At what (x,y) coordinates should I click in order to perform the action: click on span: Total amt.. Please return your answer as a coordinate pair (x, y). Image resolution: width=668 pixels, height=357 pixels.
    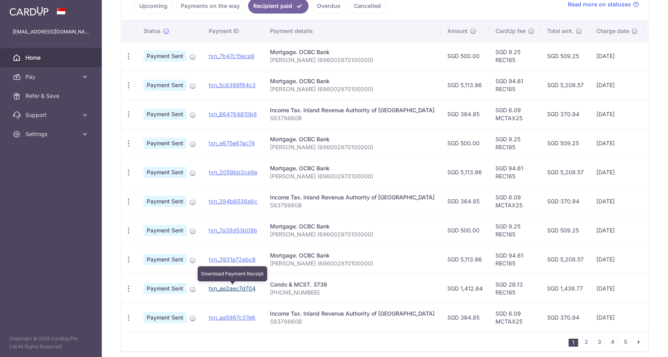
    Looking at the image, I should click on (561, 31).